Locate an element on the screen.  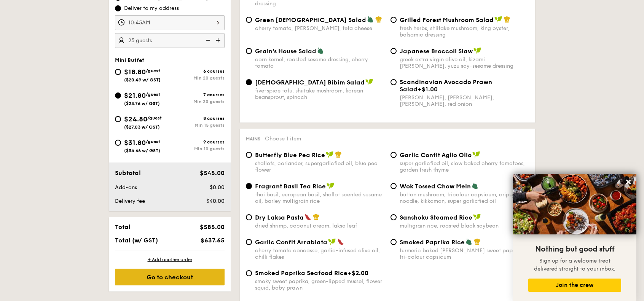
span: Butterfly Blue Pea Rice is located at coordinates (290, 155).